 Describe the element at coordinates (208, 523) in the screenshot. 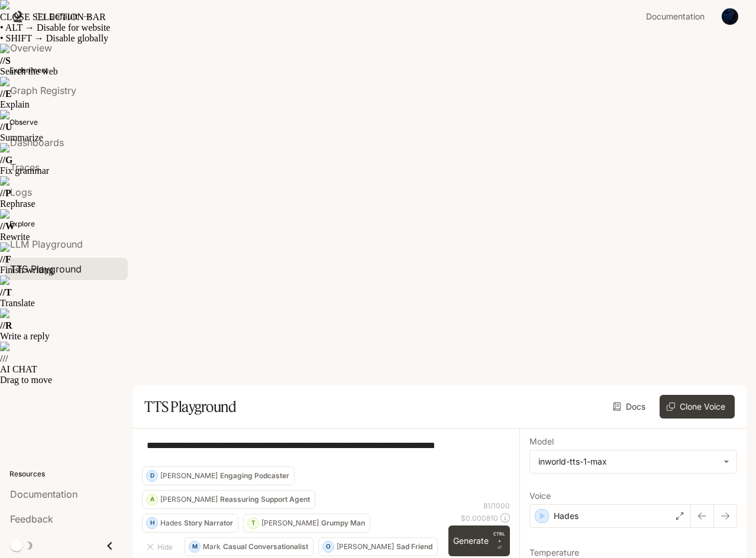

I see `p: Story Narrator` at that location.